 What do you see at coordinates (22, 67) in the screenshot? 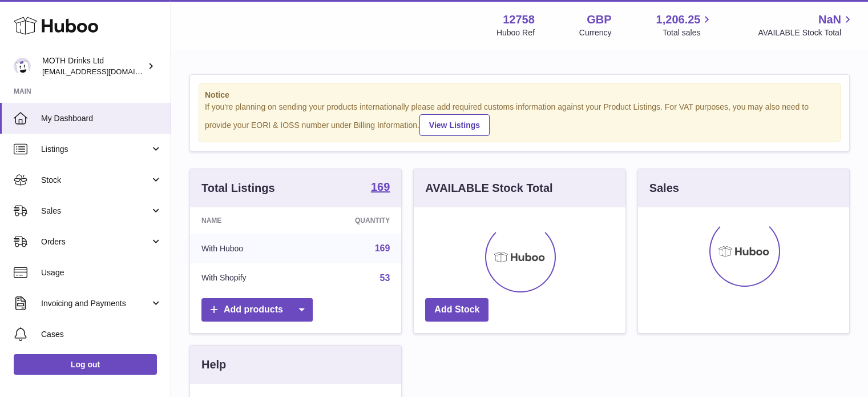
I see `img: orders@mothdrinks.com` at bounding box center [22, 67].